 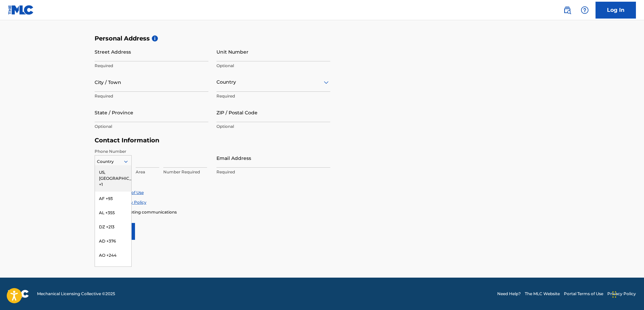 What do you see at coordinates (139, 212) in the screenshot?
I see `span: Enroll in marketing communications` at bounding box center [139, 212].